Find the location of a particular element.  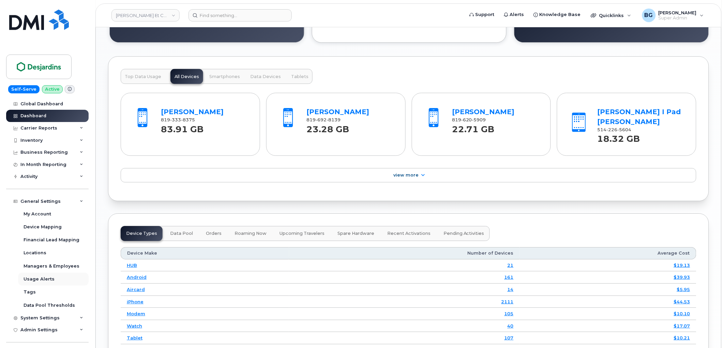

div: Bill Geary is located at coordinates (673, 15).